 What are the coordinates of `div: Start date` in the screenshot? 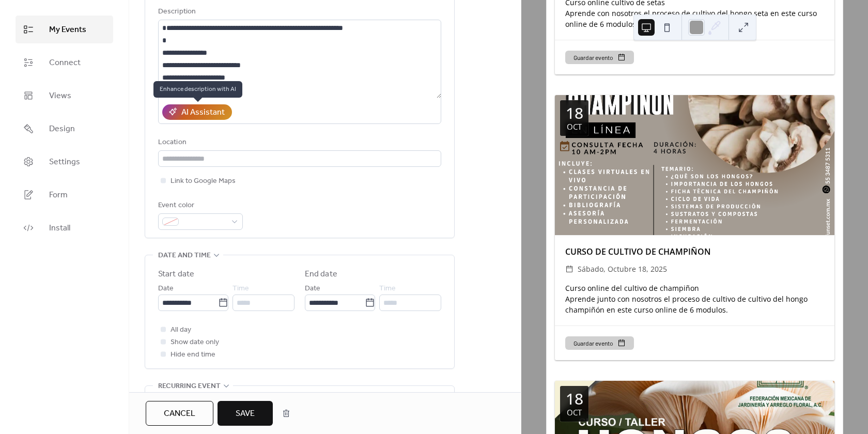 It's located at (176, 275).